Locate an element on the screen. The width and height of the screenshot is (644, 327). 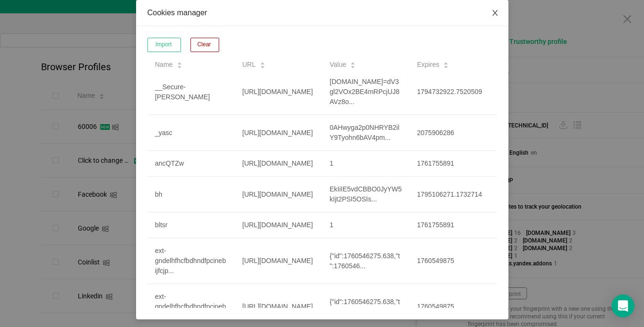
td: 2075906286 is located at coordinates (453, 132).